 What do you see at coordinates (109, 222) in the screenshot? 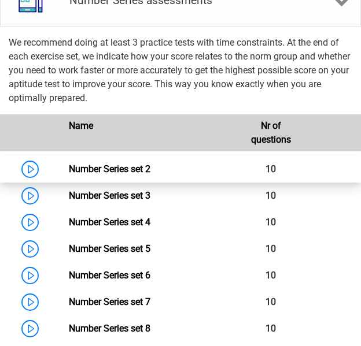
I see `a: Number Series set 4` at bounding box center [109, 222].